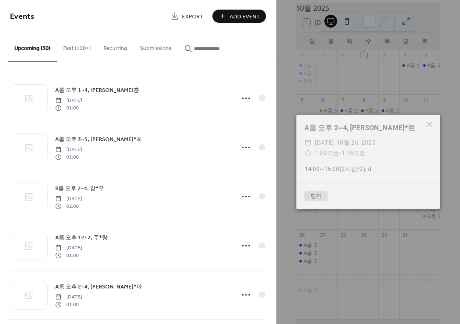 The height and width of the screenshot is (324, 460). Describe the element at coordinates (77, 46) in the screenshot. I see `button: Past (100+)` at that location.